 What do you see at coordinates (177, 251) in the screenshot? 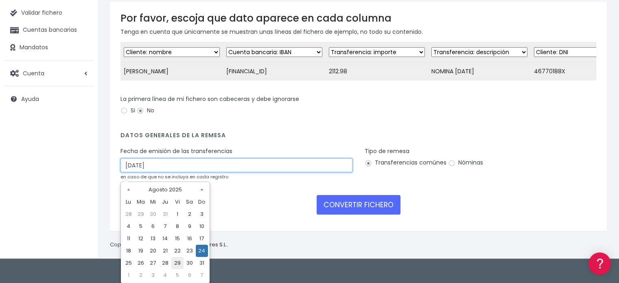
I see `td: 22` at bounding box center [177, 251].